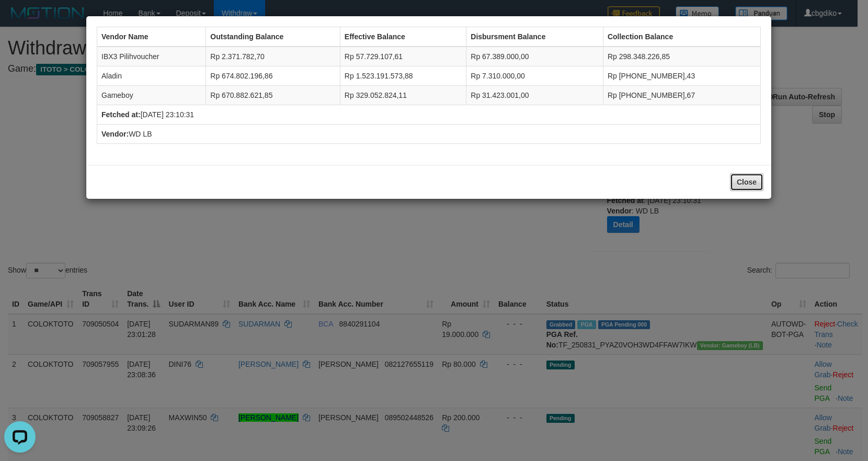 This screenshot has height=461, width=868. I want to click on th: Disbursment Balance, so click(535, 37).